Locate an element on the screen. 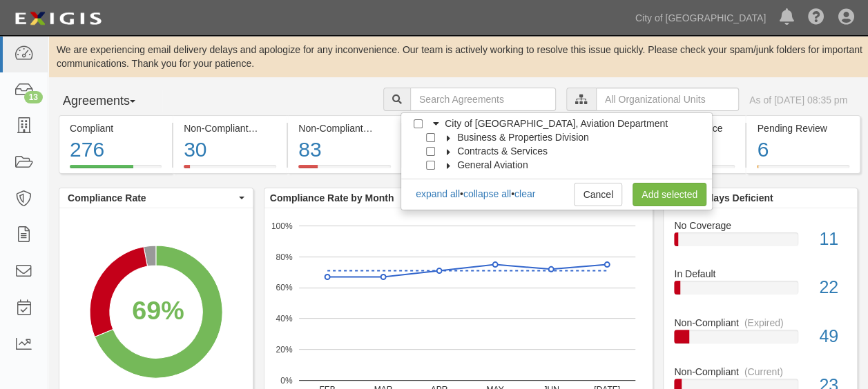 Image resolution: width=868 pixels, height=389 pixels. b: Compliance Rate by Month is located at coordinates (332, 198).